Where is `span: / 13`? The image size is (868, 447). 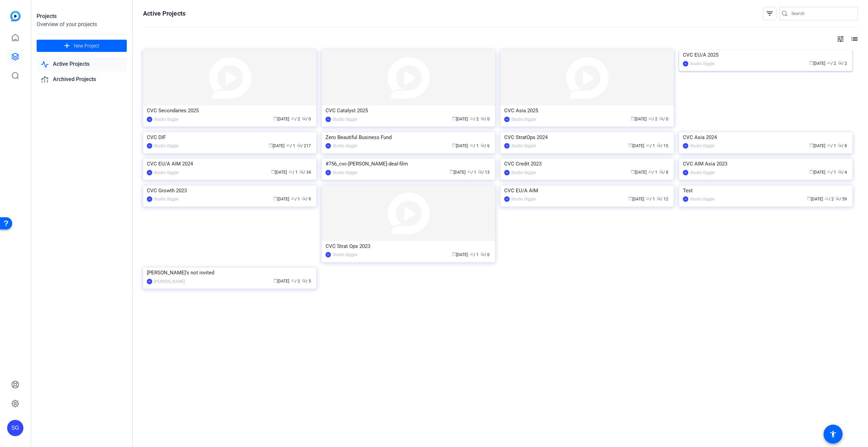 span: / 13 is located at coordinates (484, 173).